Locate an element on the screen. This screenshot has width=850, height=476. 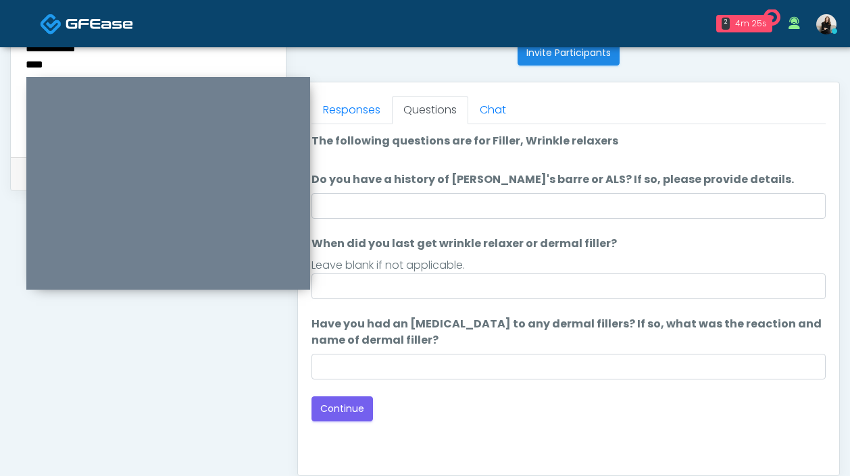
label: The following questions are for Filler, Wrinkle relaxers is located at coordinates (465, 141).